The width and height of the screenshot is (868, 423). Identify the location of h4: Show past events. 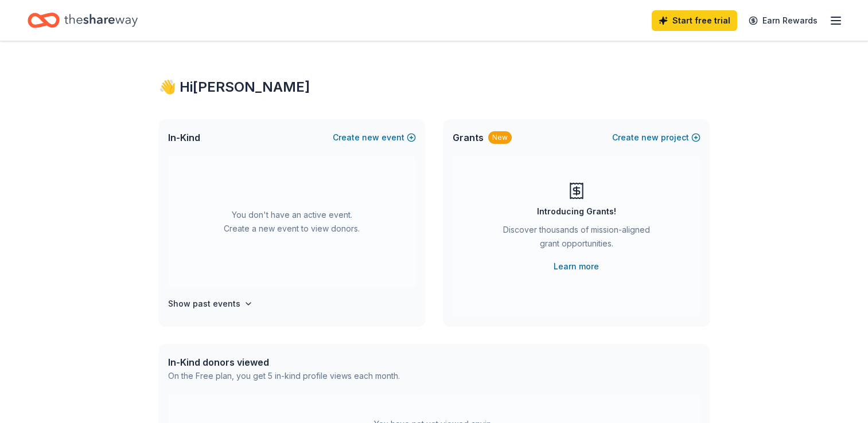
(204, 304).